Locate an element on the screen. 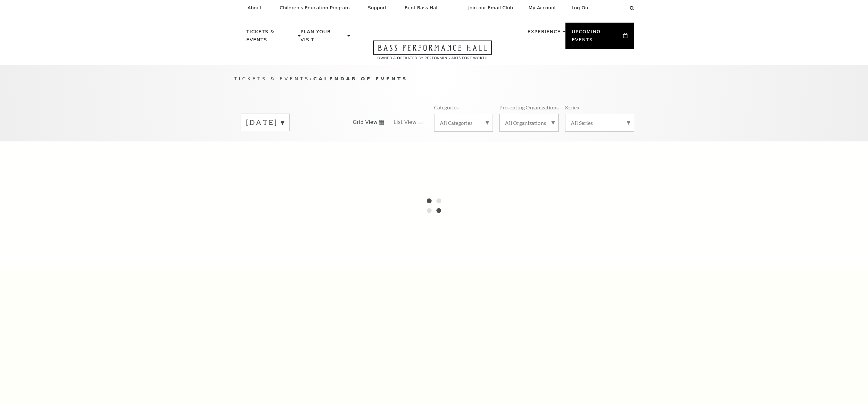 The image size is (868, 404). p: Presenting Organizations is located at coordinates (529, 107).